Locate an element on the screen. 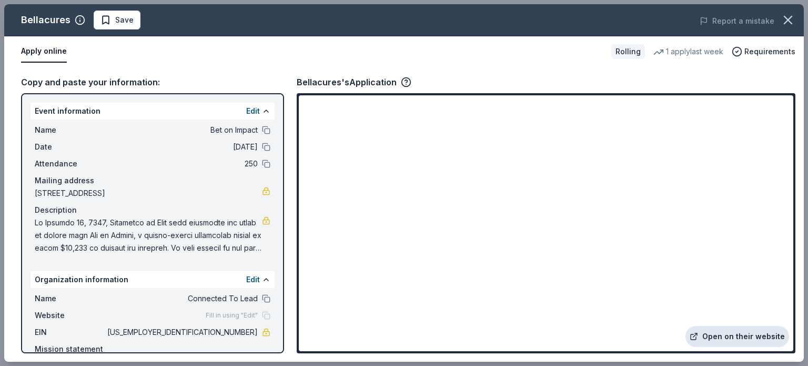 Image resolution: width=808 pixels, height=366 pixels. div: Mailing address is located at coordinates (153, 181).